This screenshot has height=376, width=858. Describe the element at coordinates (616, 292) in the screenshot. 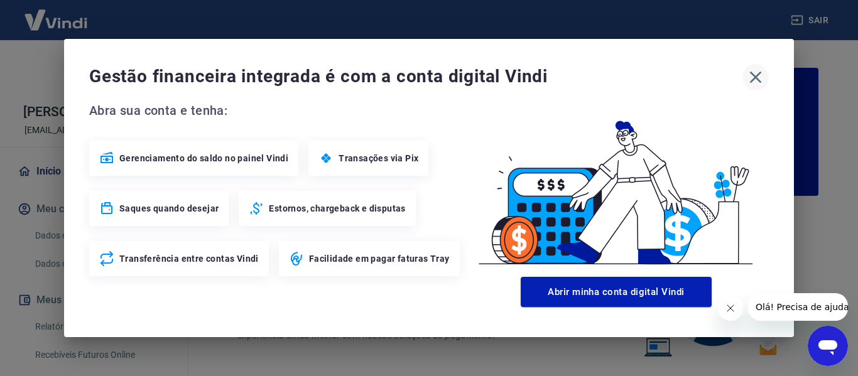

I see `button: Abrir minha conta digital Vindi` at that location.